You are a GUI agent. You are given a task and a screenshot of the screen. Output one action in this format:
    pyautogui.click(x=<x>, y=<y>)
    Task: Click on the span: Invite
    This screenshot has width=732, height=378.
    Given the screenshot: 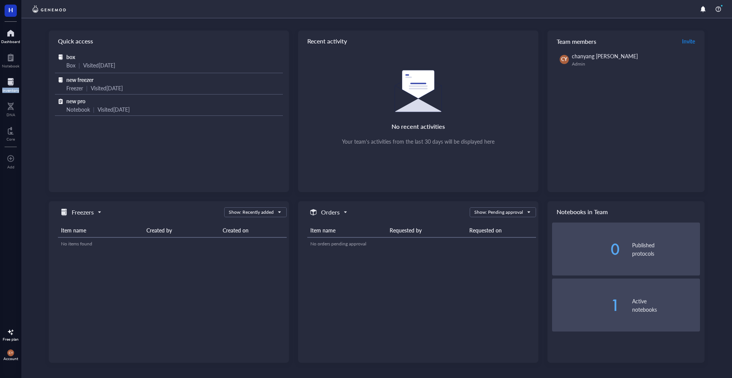 What is the action you would take?
    pyautogui.click(x=688, y=41)
    